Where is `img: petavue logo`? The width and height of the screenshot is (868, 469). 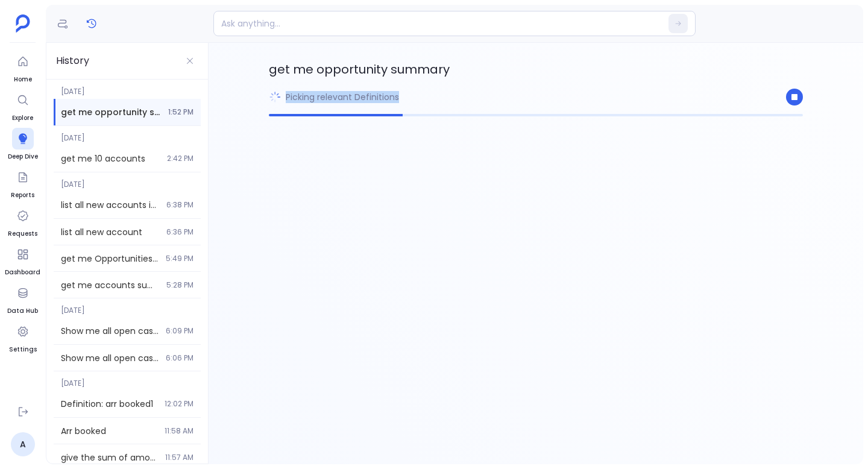 img: petavue logo is located at coordinates (23, 24).